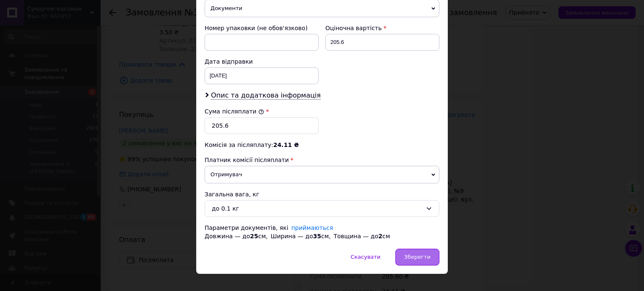  Describe the element at coordinates (381, 236) in the screenshot. I see `span: 2` at that location.